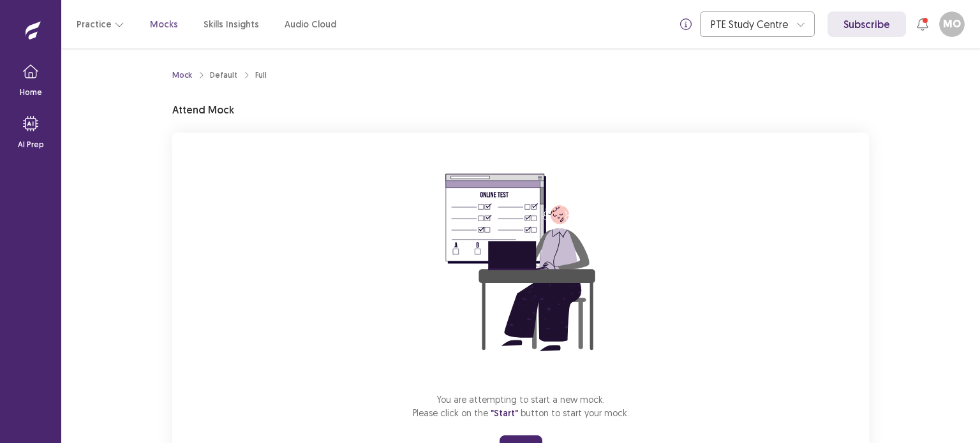  I want to click on div: PTE Study Centre, so click(750, 24).